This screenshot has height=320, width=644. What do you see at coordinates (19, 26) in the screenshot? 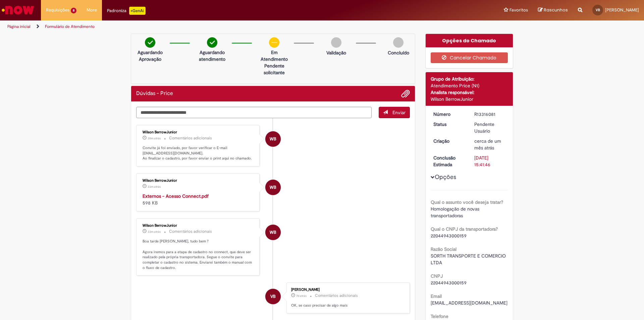
I see `a: Página inicial` at bounding box center [19, 26].